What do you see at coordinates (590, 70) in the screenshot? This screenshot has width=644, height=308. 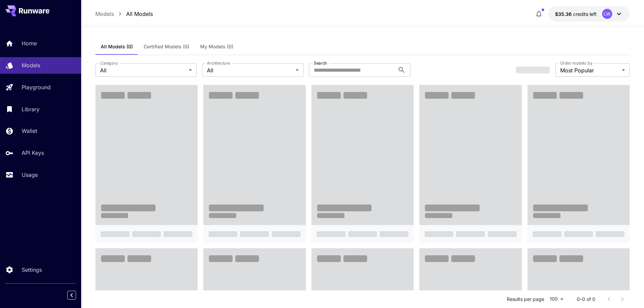 I see `span: Most Popular` at bounding box center [590, 70].